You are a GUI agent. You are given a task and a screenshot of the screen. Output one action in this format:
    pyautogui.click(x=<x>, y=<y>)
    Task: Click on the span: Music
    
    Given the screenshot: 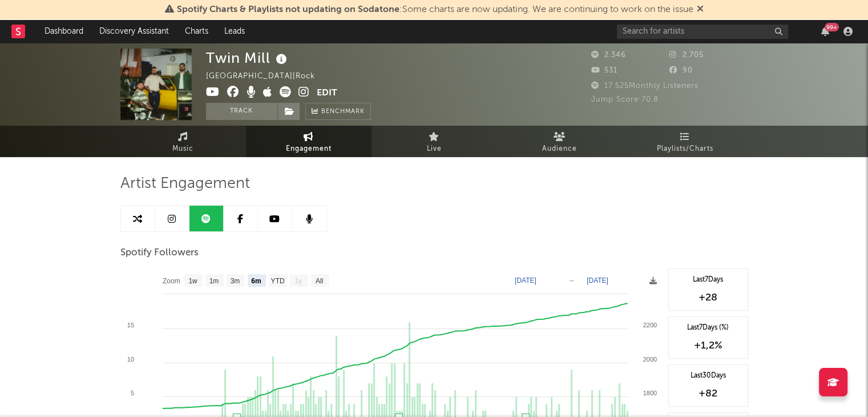 What is the action you would take?
    pyautogui.click(x=182, y=149)
    